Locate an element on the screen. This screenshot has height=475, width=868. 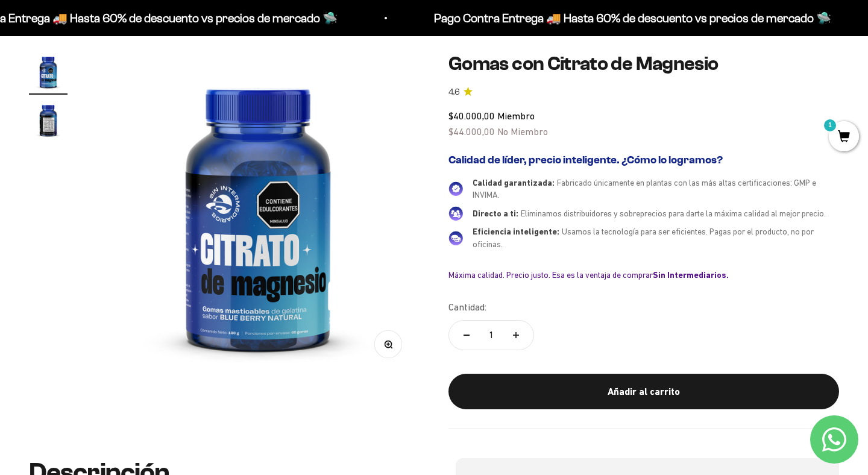
span: Usamos la tecnología para ser eficientes. Pagas por el producto, no por oficinas. is located at coordinates (643, 238).